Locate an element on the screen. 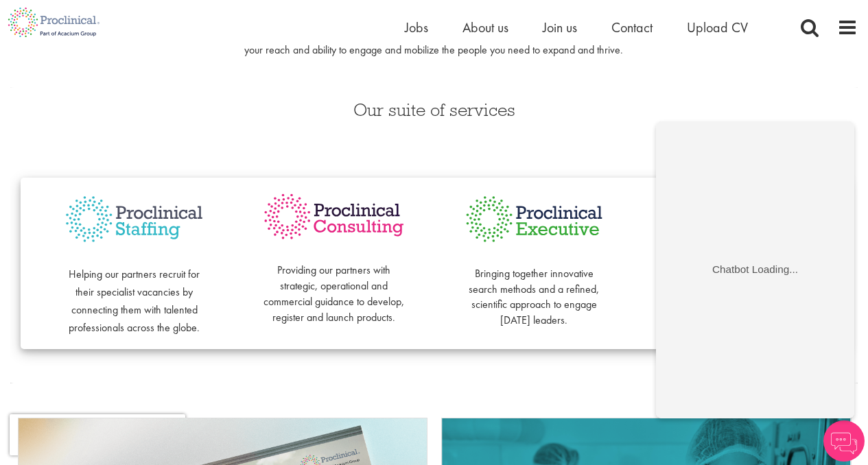 The height and width of the screenshot is (465, 868). a: Join us is located at coordinates (560, 28).